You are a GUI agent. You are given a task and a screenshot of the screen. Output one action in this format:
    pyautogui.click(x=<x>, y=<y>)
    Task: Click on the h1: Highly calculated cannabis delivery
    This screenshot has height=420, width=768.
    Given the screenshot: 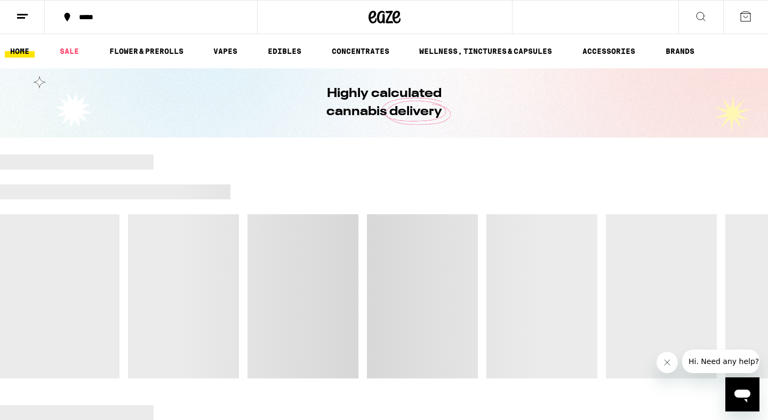 What is the action you would take?
    pyautogui.click(x=384, y=103)
    